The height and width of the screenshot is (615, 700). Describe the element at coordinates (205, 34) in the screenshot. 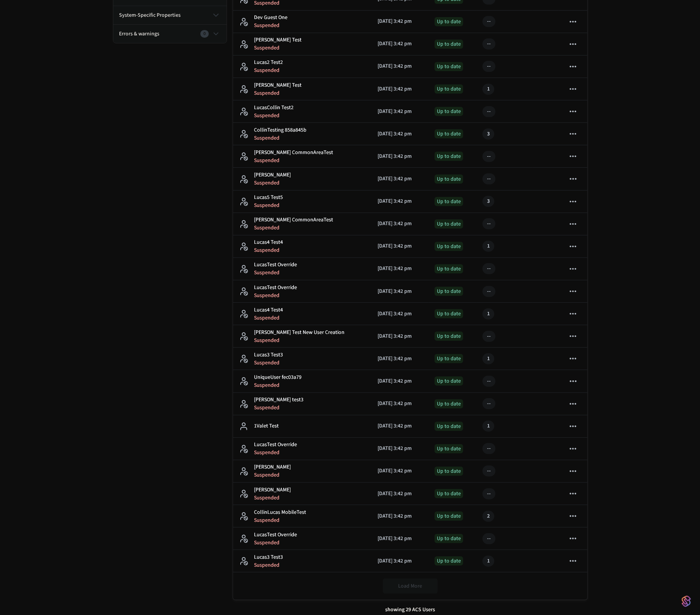

I see `div: 0` at that location.